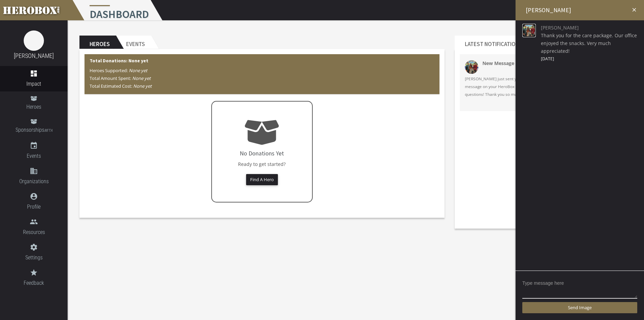 This screenshot has width=644, height=320. I want to click on h2: Events, so click(133, 42).